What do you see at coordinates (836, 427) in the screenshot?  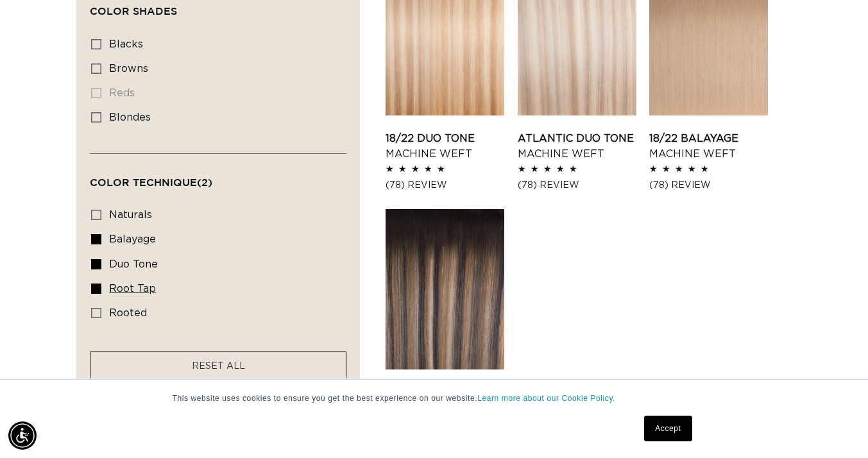 I see `div: Chat Widget` at bounding box center [836, 427].